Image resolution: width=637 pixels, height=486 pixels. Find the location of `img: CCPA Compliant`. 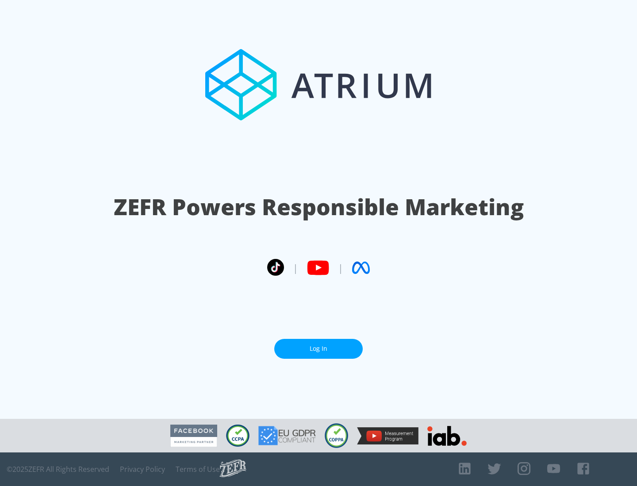

img: CCPA Compliant is located at coordinates (237, 436).